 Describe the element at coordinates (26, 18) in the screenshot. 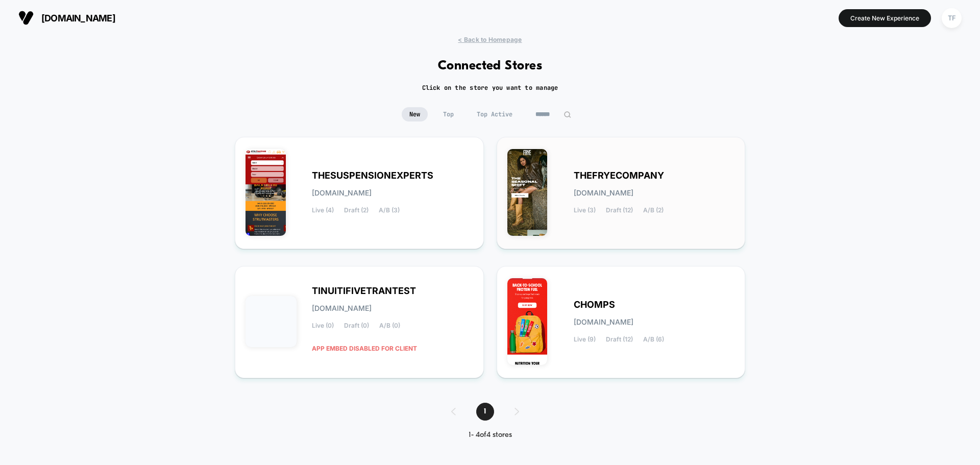

I see `img: Visually logo` at that location.